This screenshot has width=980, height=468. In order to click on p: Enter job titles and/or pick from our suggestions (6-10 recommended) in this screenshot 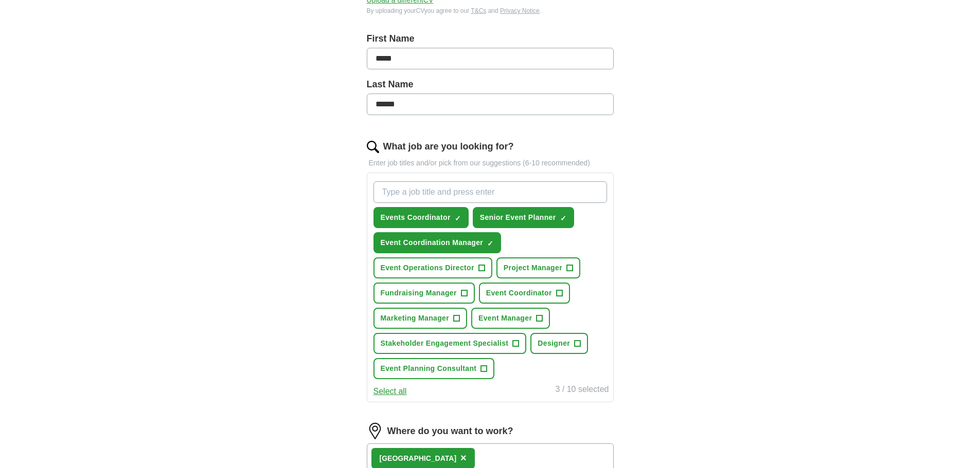, I will do `click(490, 163)`.